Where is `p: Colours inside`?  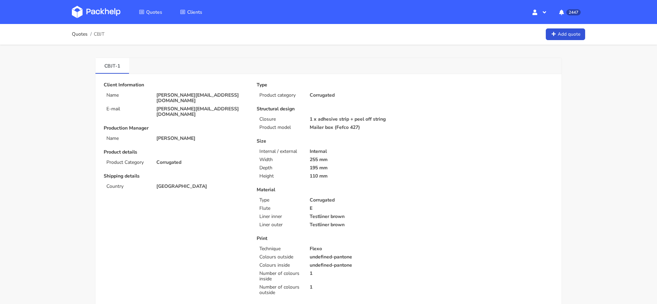
p: Colours inside is located at coordinates (280, 265).